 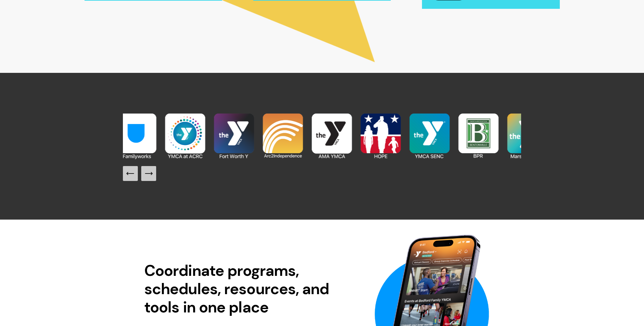 I want to click on img: AMA YMCA.png, so click(x=332, y=136).